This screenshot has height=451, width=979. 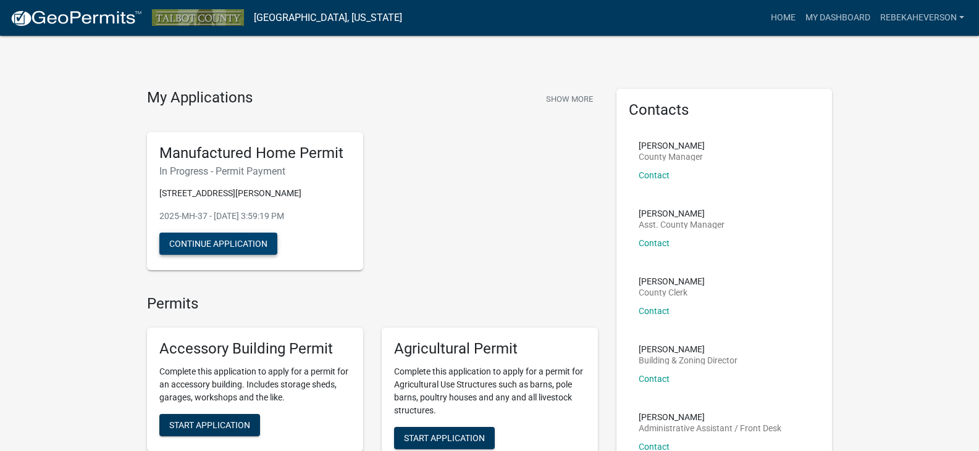 What do you see at coordinates (671, 157) in the screenshot?
I see `p: County Manager` at bounding box center [671, 157].